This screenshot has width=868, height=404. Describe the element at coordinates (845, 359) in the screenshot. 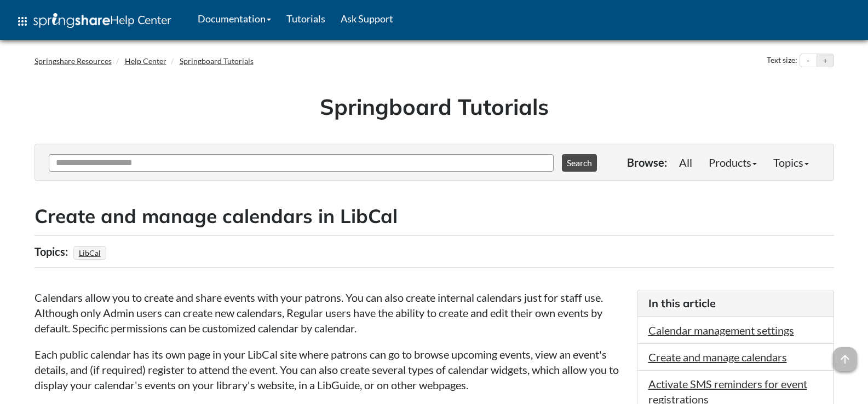

I see `span: arrow_upward` at that location.